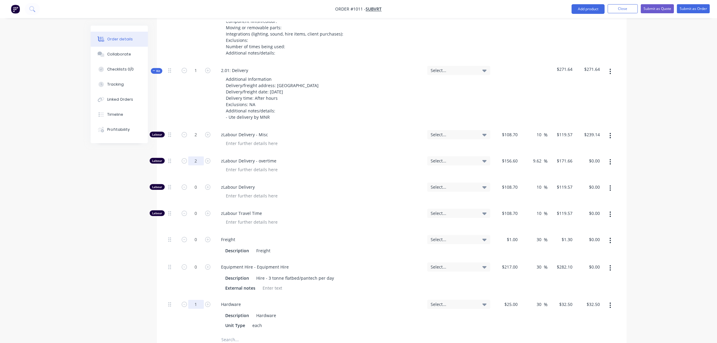 The height and width of the screenshot is (343, 717). Describe the element at coordinates (120, 99) in the screenshot. I see `div: Linked Orders` at that location.